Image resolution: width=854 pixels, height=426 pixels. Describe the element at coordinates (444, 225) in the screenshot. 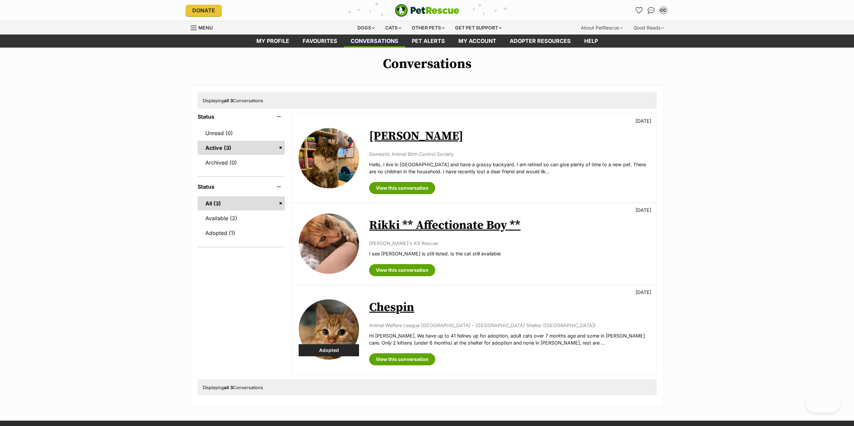

I see `a: Rikki ** Affectionate Boy **` at that location.